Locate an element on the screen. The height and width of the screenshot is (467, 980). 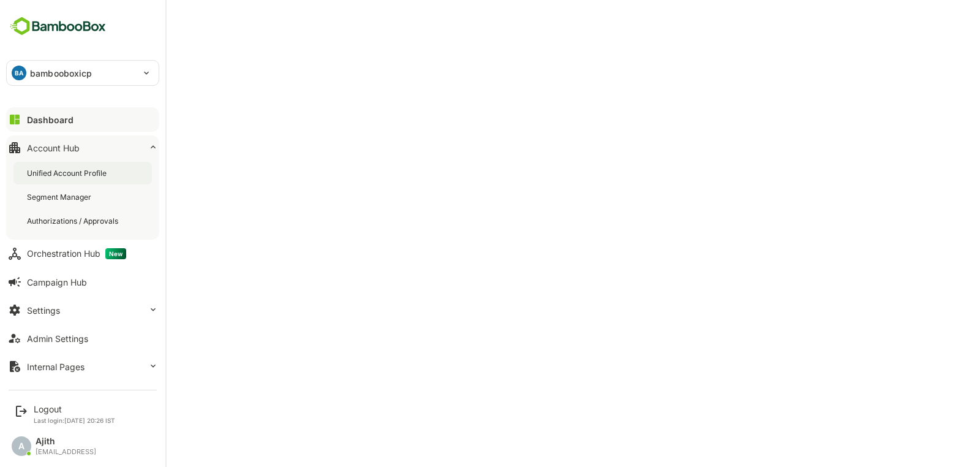
button: Settings is located at coordinates (83, 310).